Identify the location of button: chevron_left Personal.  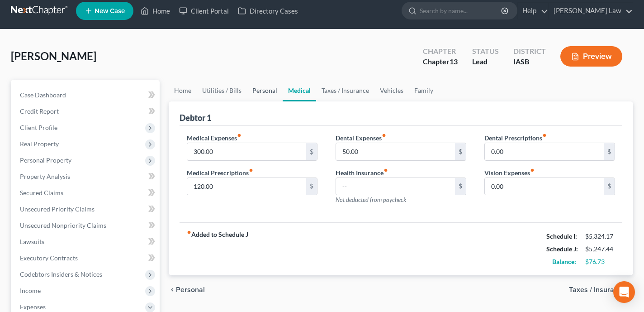
(187, 290).